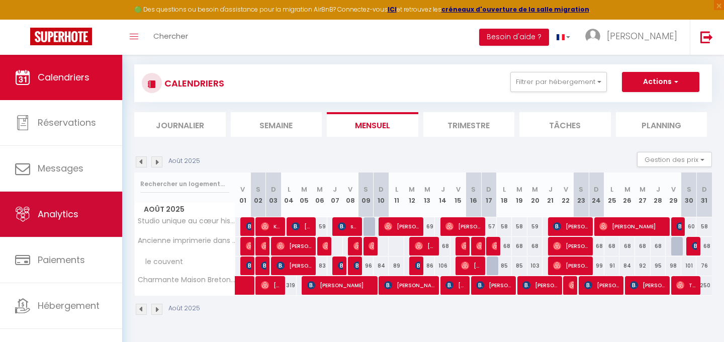 Image resolution: width=724 pixels, height=342 pixels. What do you see at coordinates (23, 19) in the screenshot?
I see `button: Ouvrir le widget de chat LiveChat` at bounding box center [23, 19].